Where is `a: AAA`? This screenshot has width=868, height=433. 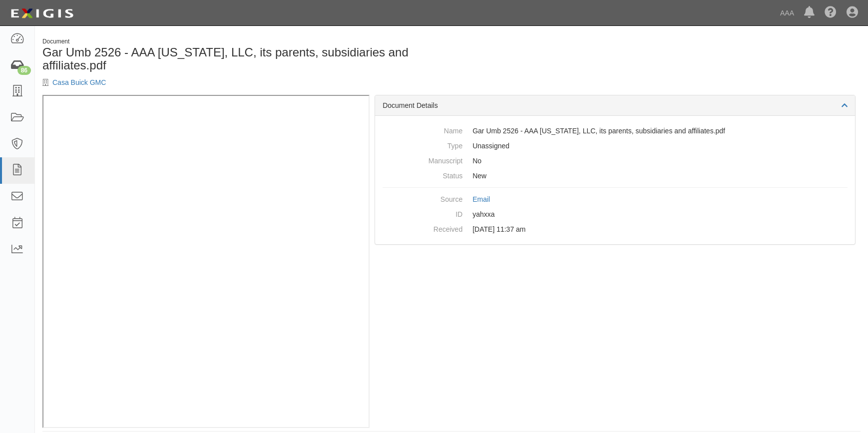
a: AAA is located at coordinates (787, 13).